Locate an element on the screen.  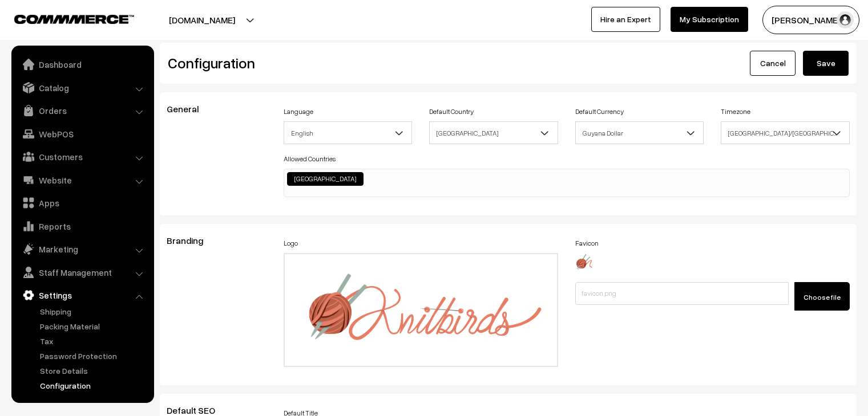
a: Store Details is located at coordinates (93, 371).